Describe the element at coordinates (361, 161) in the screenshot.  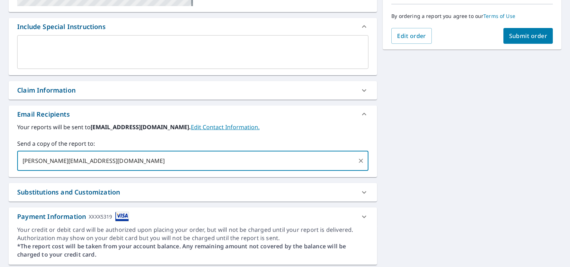
I see `button: Clear` at that location.